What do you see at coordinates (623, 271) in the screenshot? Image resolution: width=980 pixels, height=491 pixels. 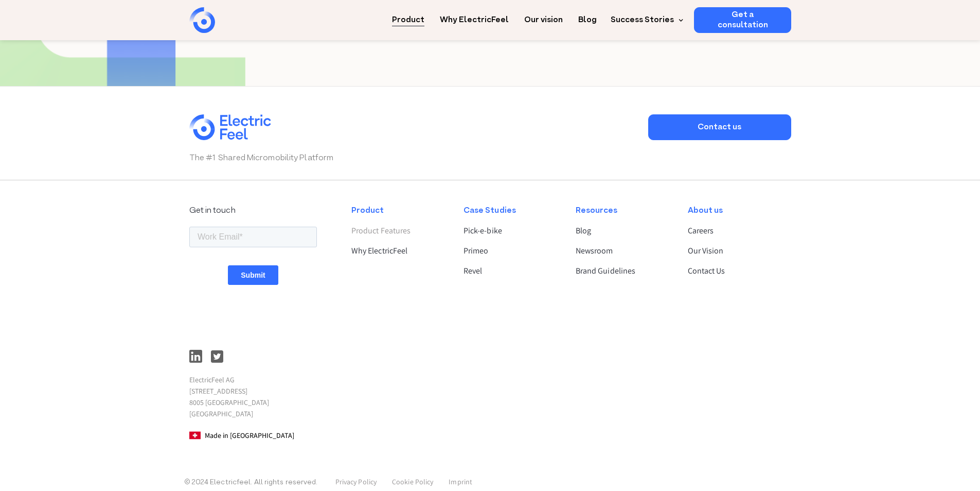 I see `a: Brand Guidelines` at bounding box center [623, 271].